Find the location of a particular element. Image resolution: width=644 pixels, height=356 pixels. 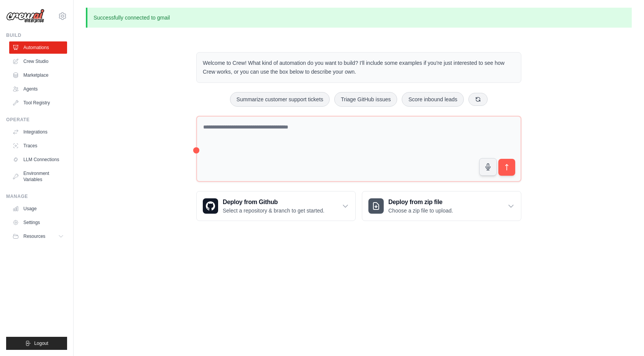

a: Usage is located at coordinates (38, 209).